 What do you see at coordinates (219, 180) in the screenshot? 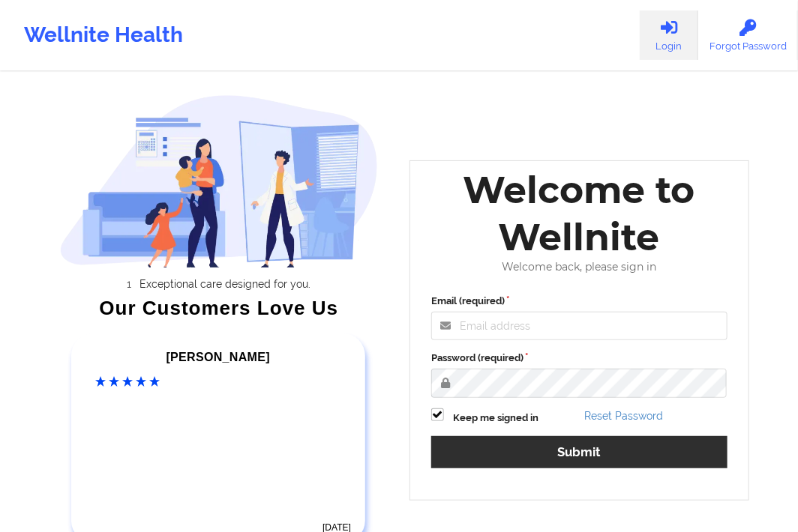
I see `img: wellnite-auth-hero_200.c722682e.png` at bounding box center [219, 180].